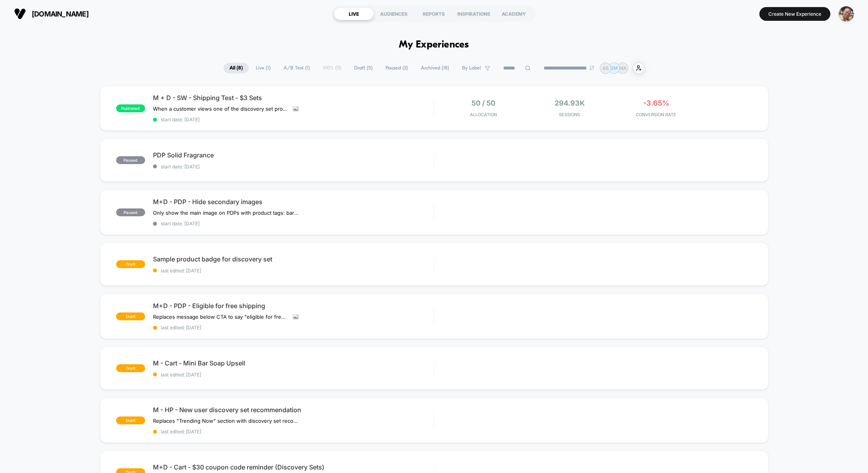 The width and height of the screenshot is (868, 473). Describe the element at coordinates (592, 68) in the screenshot. I see `img: end` at that location.